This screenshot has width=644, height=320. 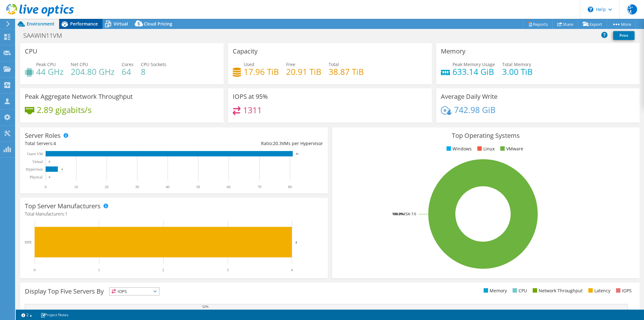 I want to click on text: 20, so click(x=107, y=187).